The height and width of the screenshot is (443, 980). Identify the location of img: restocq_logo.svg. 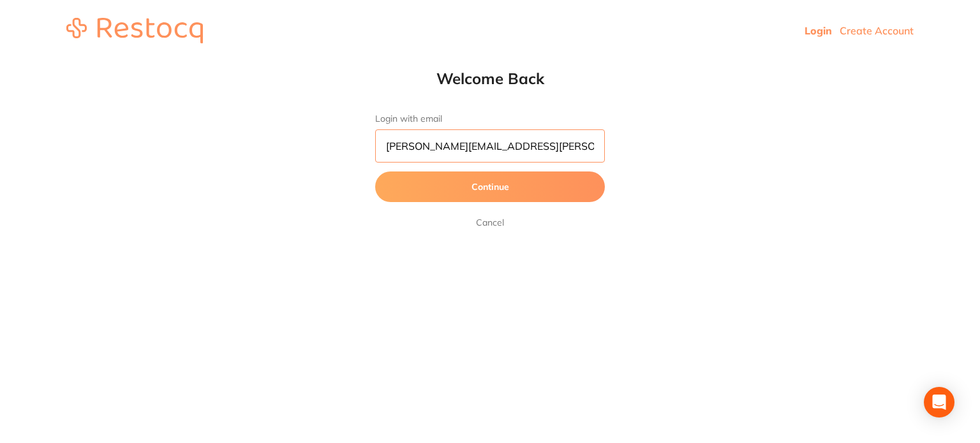
(134, 30).